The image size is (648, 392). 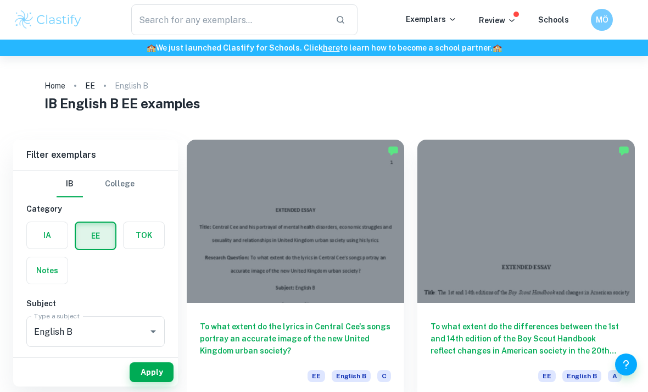 What do you see at coordinates (602, 20) in the screenshot?
I see `h6: MÖ` at bounding box center [602, 20].